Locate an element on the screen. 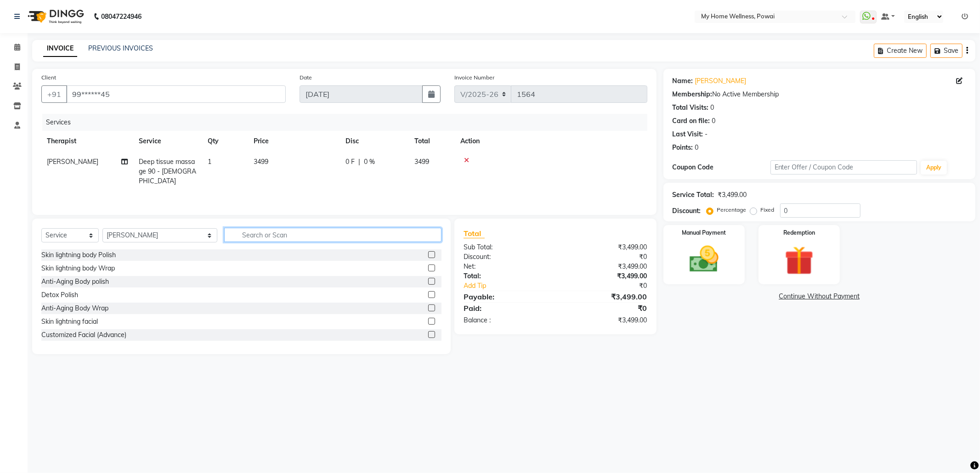  div: Net: is located at coordinates (506, 266).